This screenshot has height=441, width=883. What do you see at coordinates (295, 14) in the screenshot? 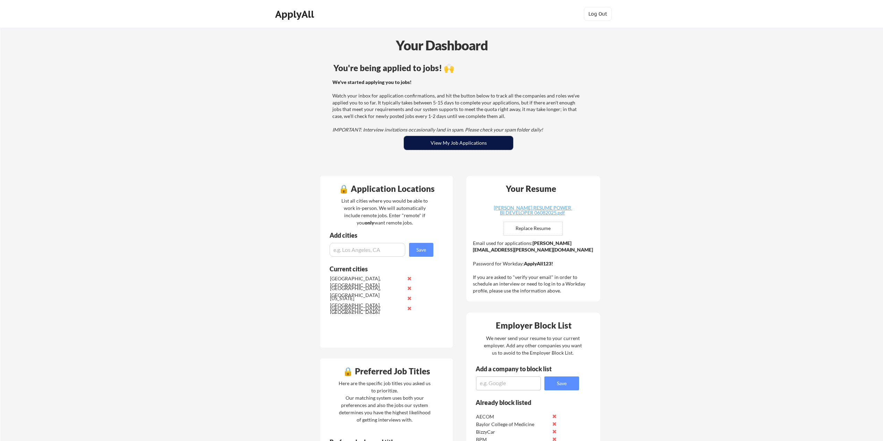
I see `div: ApplyAll` at bounding box center [295, 14].